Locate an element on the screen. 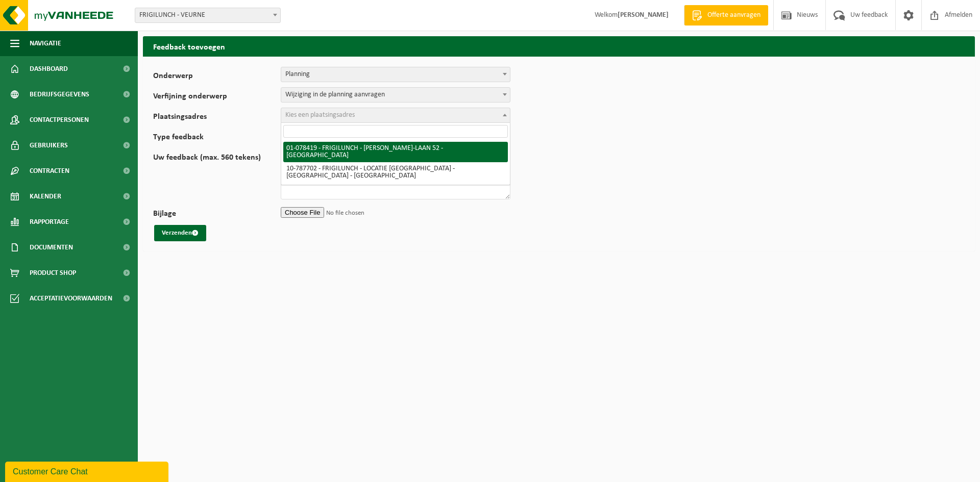 This screenshot has width=980, height=482. span: Offerte aanvragen is located at coordinates (734, 15).